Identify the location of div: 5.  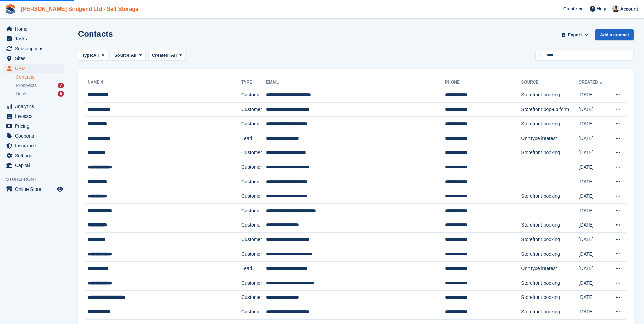
(61, 94).